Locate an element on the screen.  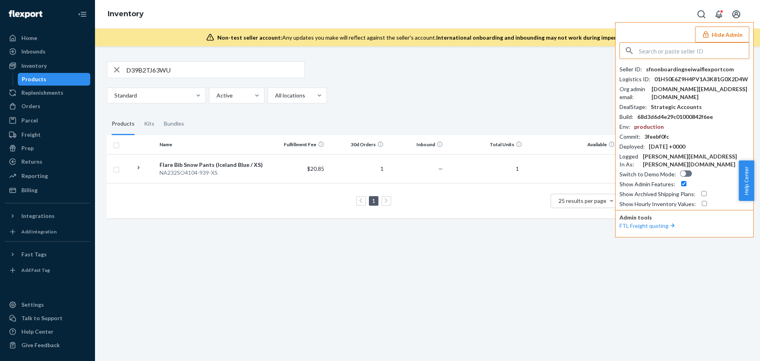
div: Give Feedback is located at coordinates (40, 345).